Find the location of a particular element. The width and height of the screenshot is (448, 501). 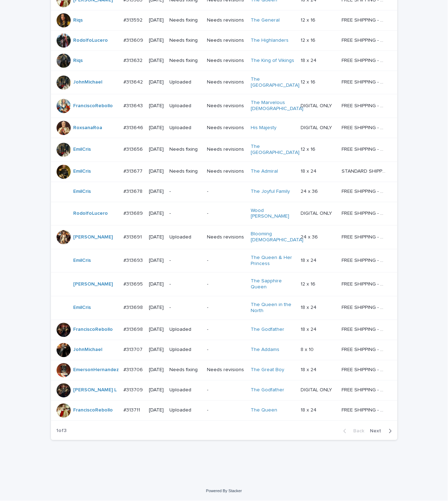

a: The Godfather is located at coordinates (267, 390).